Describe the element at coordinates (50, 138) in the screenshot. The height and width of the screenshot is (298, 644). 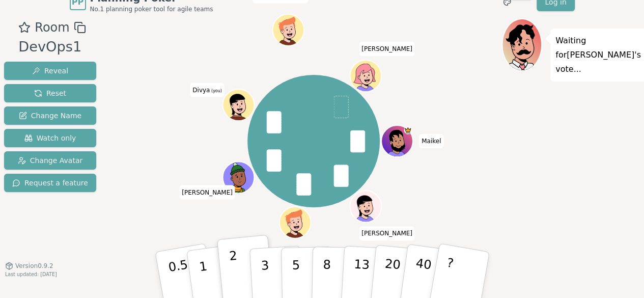
I see `span: Watch only` at that location.